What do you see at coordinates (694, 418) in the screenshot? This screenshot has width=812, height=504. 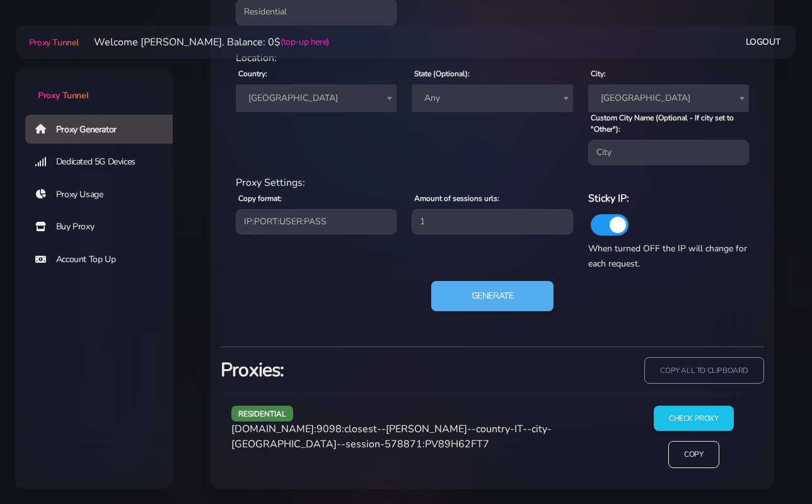 I see `input: Check Proxy` at bounding box center [694, 418].